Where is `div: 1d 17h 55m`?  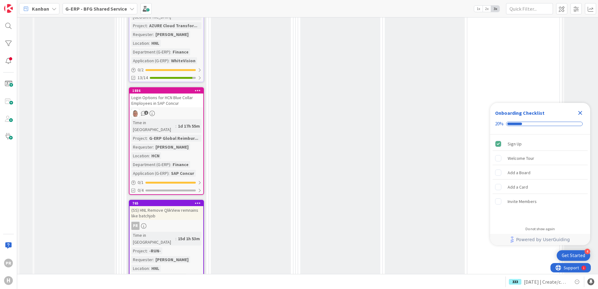 div: 1d 17h 55m is located at coordinates (189, 126).